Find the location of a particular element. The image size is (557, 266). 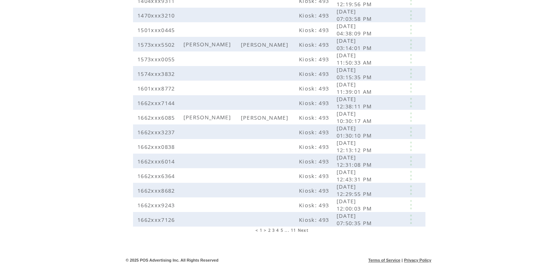

span: < 1 > is located at coordinates (261, 231).